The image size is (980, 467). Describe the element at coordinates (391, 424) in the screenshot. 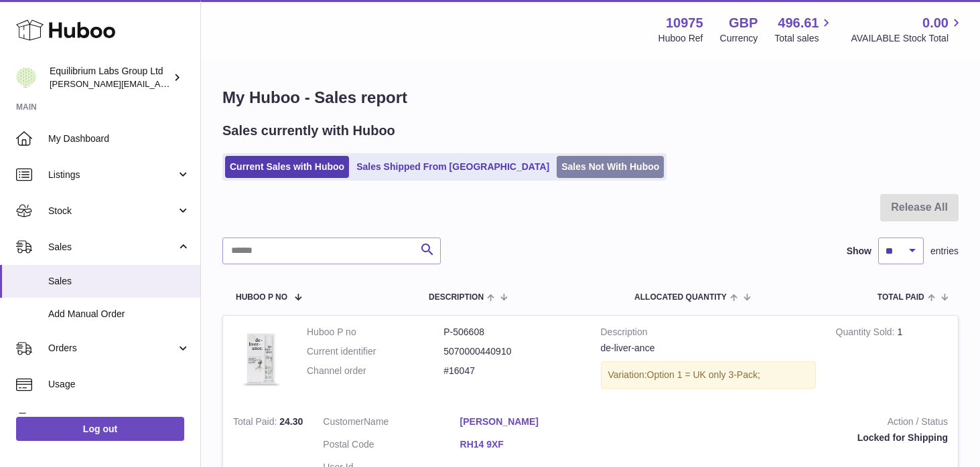

I see `dt: Name` at that location.